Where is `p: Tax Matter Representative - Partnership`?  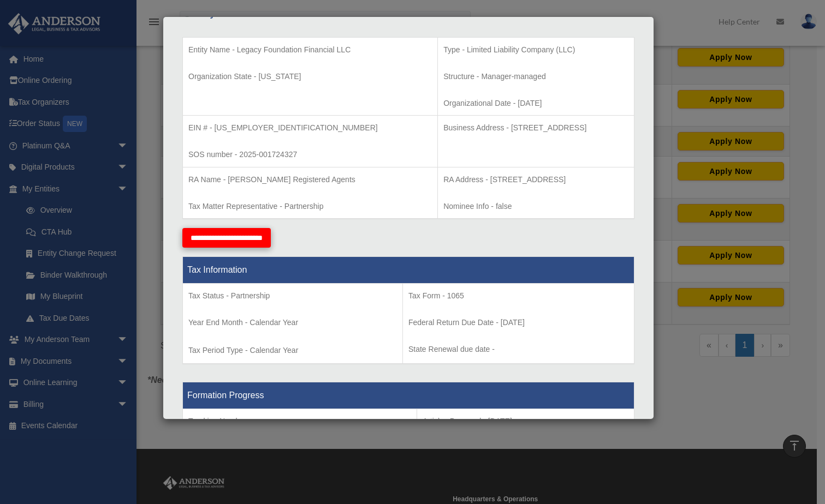
p: Tax Matter Representative - Partnership is located at coordinates (310, 206).